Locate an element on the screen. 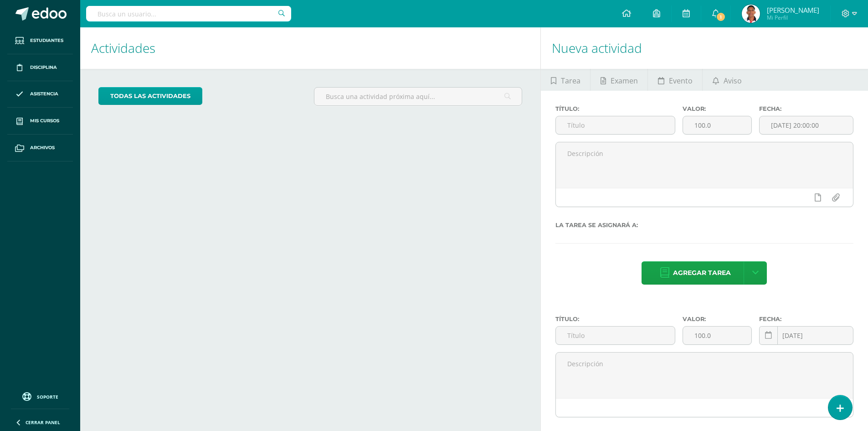  a: Asistencia is located at coordinates (40, 95).